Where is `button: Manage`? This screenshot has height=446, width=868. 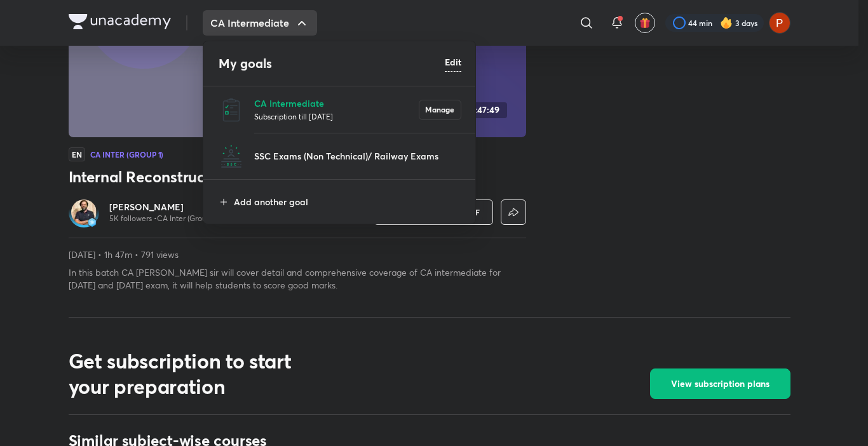
button: Manage is located at coordinates (440, 110).